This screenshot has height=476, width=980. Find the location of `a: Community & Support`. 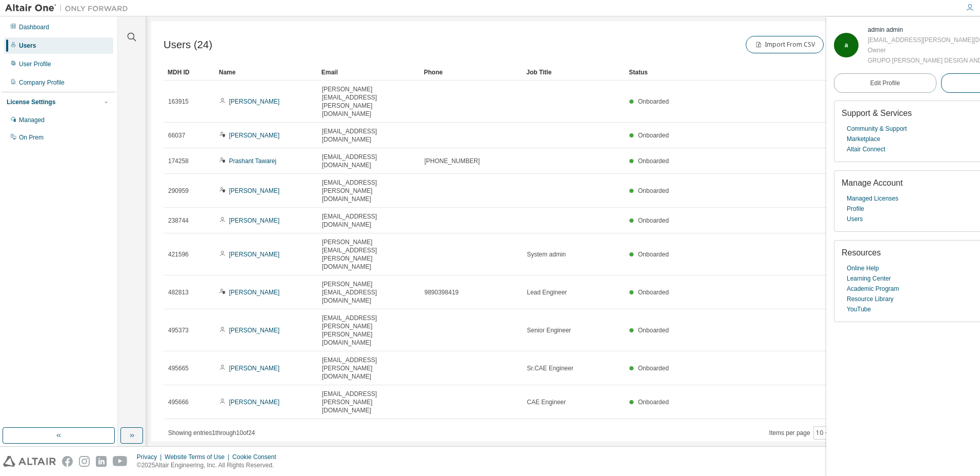

a: Community & Support is located at coordinates (877, 129).